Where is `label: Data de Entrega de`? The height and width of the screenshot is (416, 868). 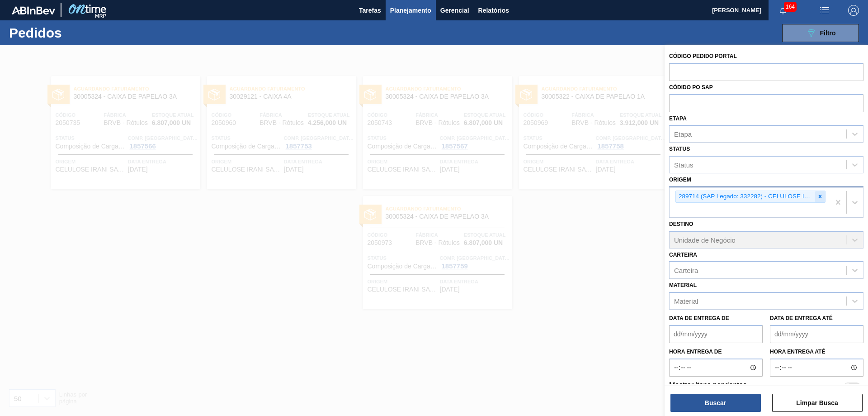 label: Data de Entrega de is located at coordinates (699, 318).